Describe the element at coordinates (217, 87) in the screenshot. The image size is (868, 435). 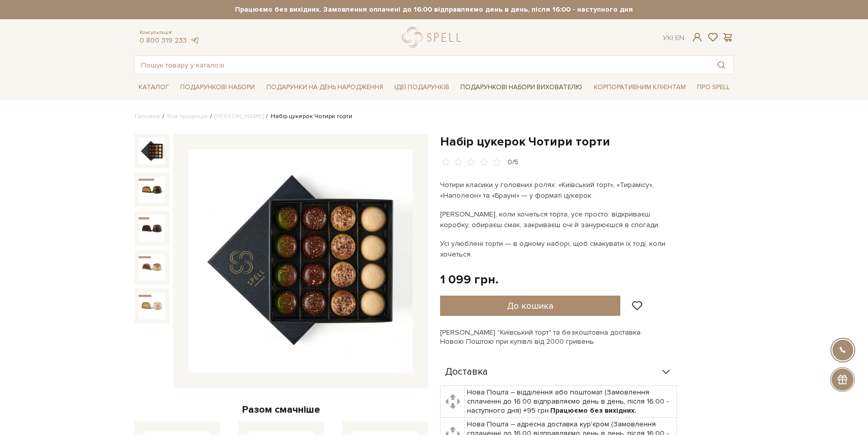
I see `a: Подарункові набори` at that location.